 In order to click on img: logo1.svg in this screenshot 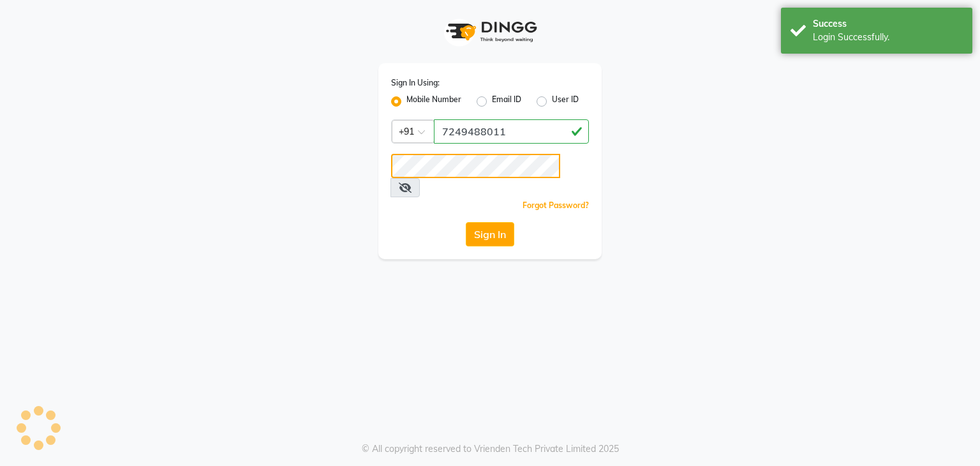, I will do `click(490, 31)`.